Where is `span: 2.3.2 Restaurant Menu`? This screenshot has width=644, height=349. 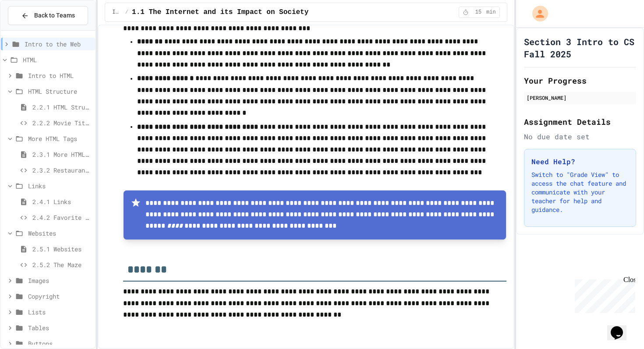
span: 2.3.2 Restaurant Menu is located at coordinates (62, 170).